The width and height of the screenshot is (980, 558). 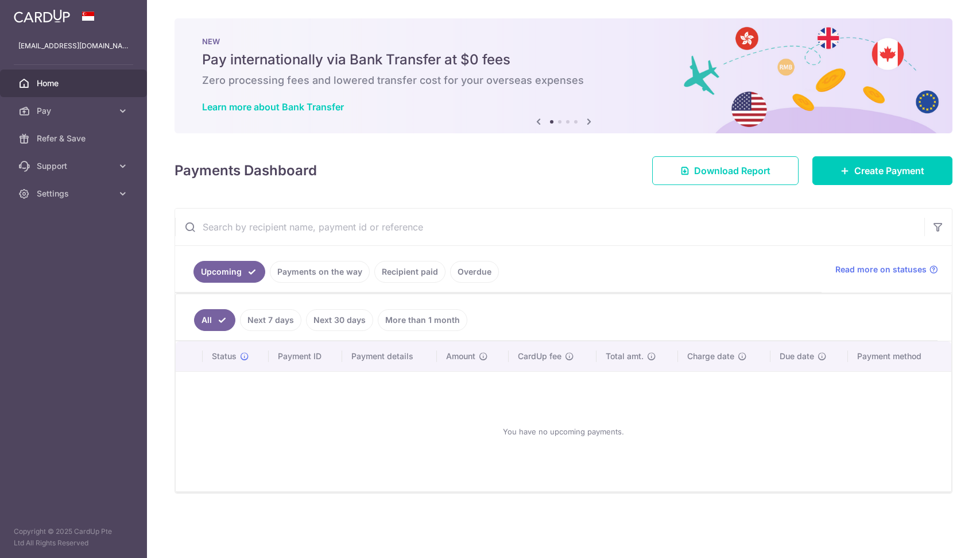 What do you see at coordinates (42, 15) in the screenshot?
I see `img: CardUp` at bounding box center [42, 15].